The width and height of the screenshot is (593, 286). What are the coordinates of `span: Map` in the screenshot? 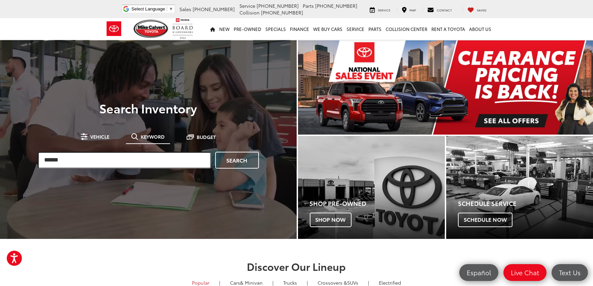 It's located at (413, 10).